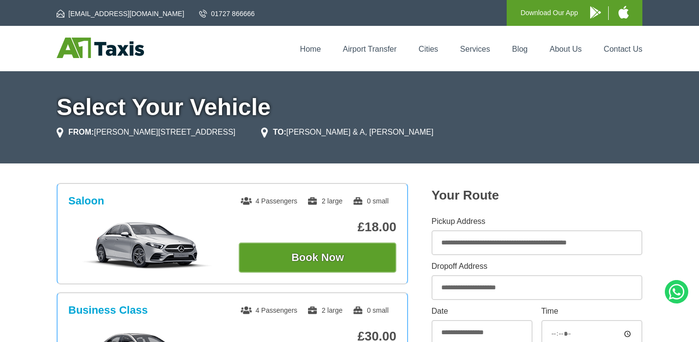 The width and height of the screenshot is (699, 342). I want to click on p: Download Our App, so click(549, 13).